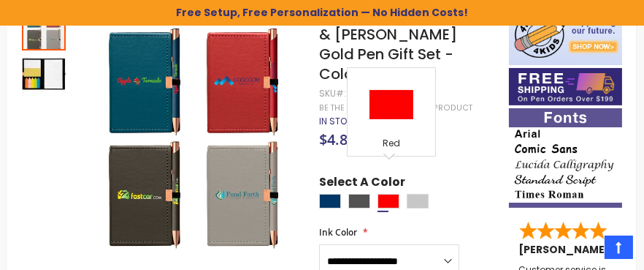  I want to click on span: Select A Color, so click(363, 183).